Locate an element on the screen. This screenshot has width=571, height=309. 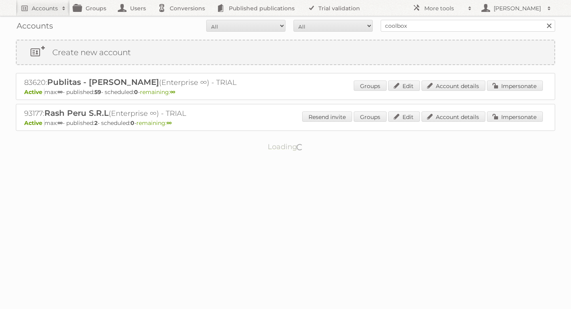
a: Create new account is located at coordinates (285, 52).